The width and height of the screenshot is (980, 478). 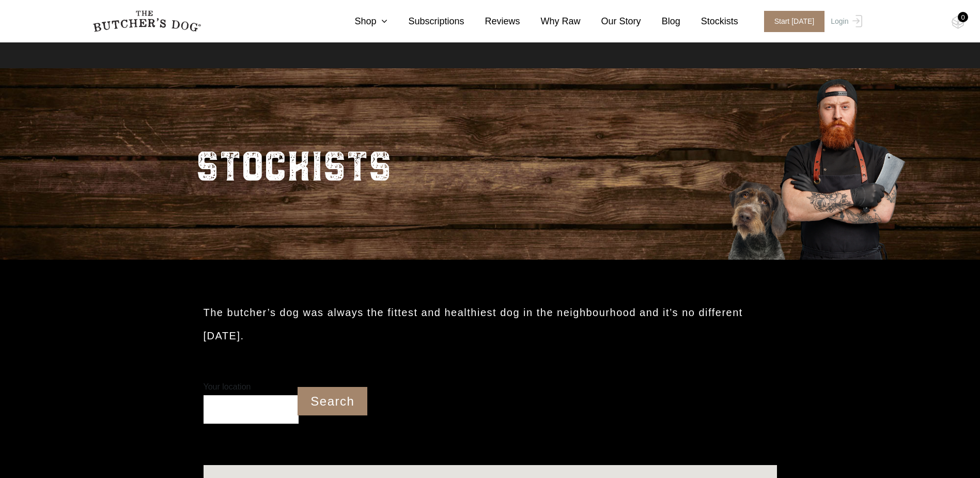 I want to click on h2: The butcher’s dog was always the fittest and healthiest dog in the neighbourhood and it’s no diff..., so click(x=490, y=324).